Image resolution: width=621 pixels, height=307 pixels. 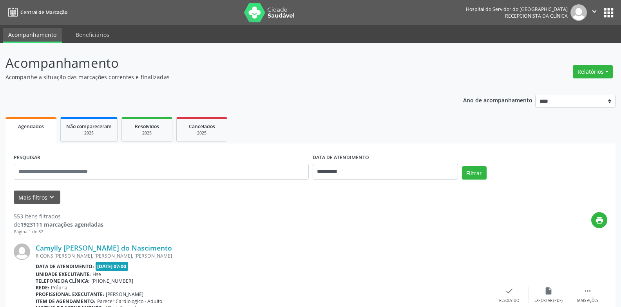 I want to click on p: Acompanhamento, so click(x=219, y=63).